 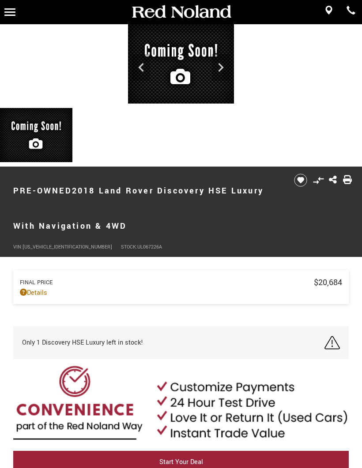 I want to click on button: Compare vehicle, so click(x=318, y=180).